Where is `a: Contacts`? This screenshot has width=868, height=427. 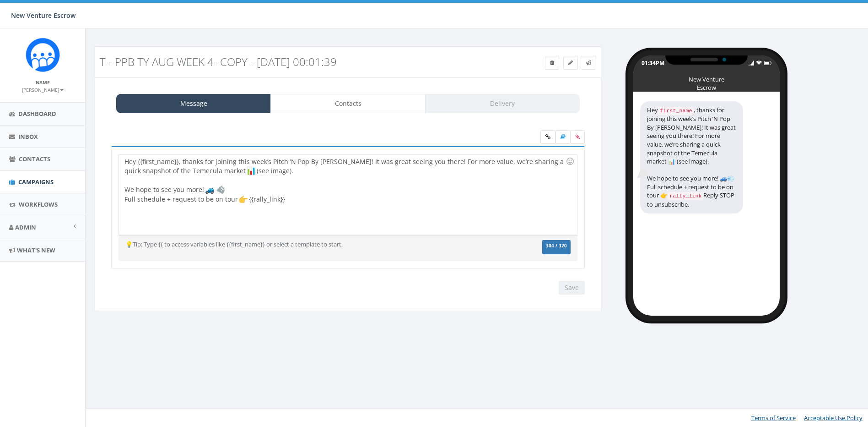
a: Contacts is located at coordinates (348, 103).